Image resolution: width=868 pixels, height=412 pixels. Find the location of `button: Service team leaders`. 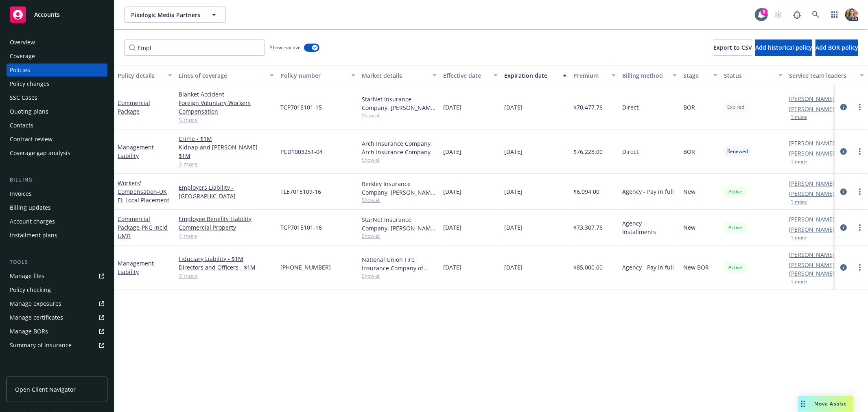

button: Service team leaders is located at coordinates (827, 75).